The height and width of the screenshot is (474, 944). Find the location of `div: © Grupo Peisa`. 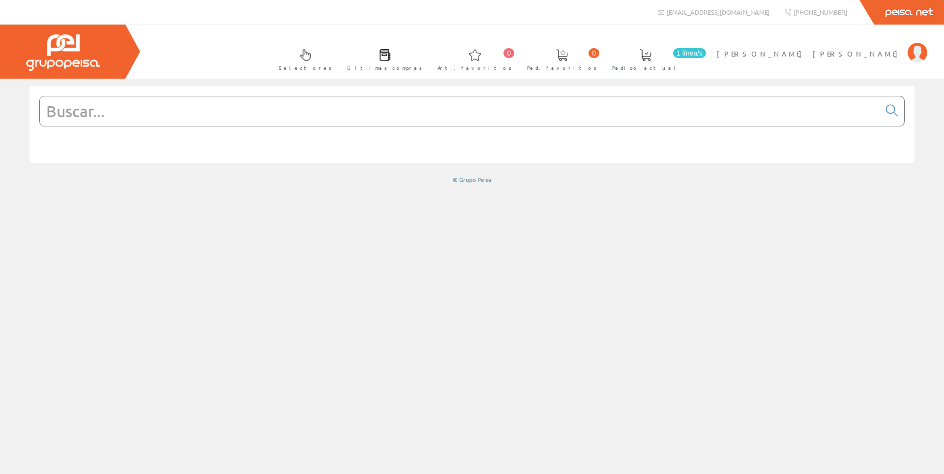

div: © Grupo Peisa is located at coordinates (472, 179).